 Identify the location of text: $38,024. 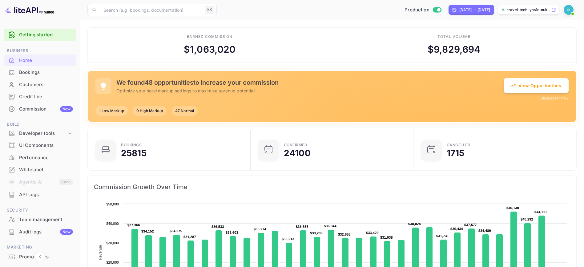
(414, 224).